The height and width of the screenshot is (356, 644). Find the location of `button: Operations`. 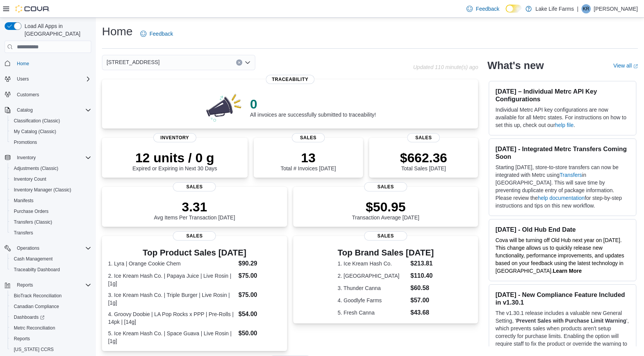

button: Operations is located at coordinates (48, 248).